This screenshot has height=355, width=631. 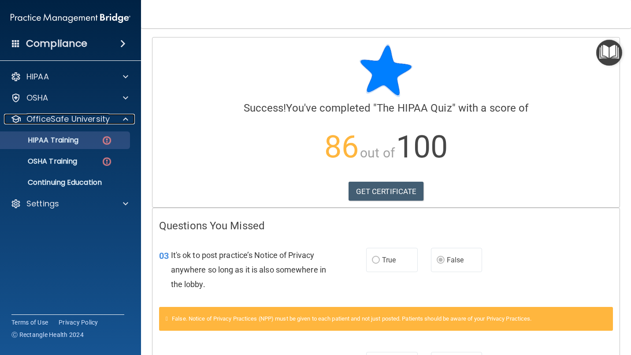 What do you see at coordinates (69, 119) in the screenshot?
I see `a: OfficeSafe University` at bounding box center [69, 119].